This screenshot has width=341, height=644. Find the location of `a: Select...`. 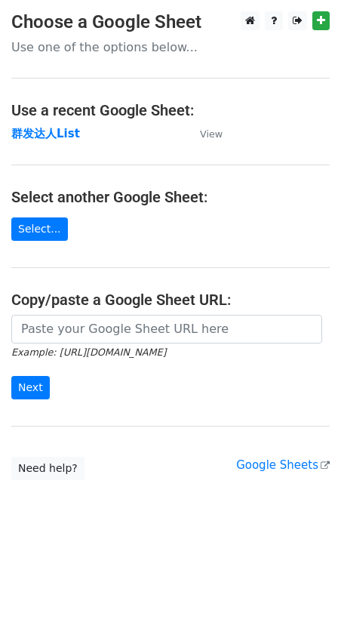

a: Select... is located at coordinates (40, 229).